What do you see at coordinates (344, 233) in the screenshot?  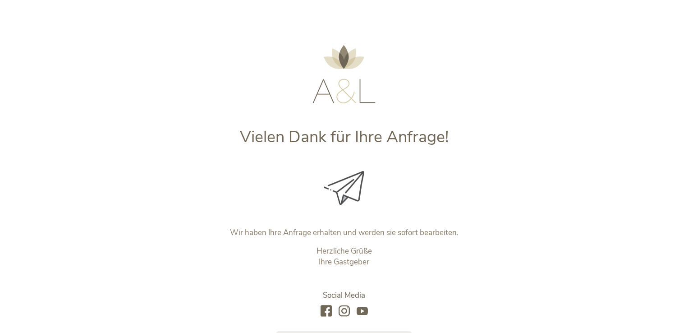 I see `p: Wir haben Ihre Anfrage erhalten und werden sie sofort bearbeiten.` at bounding box center [344, 233].